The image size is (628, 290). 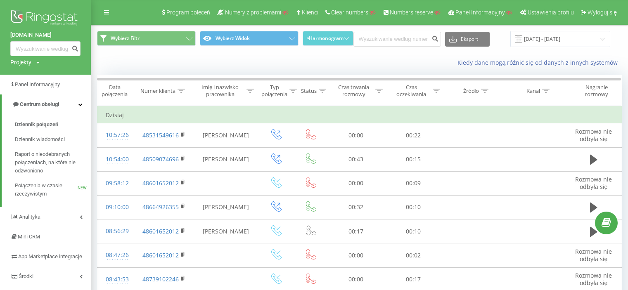 I want to click on div: Status, so click(x=309, y=91).